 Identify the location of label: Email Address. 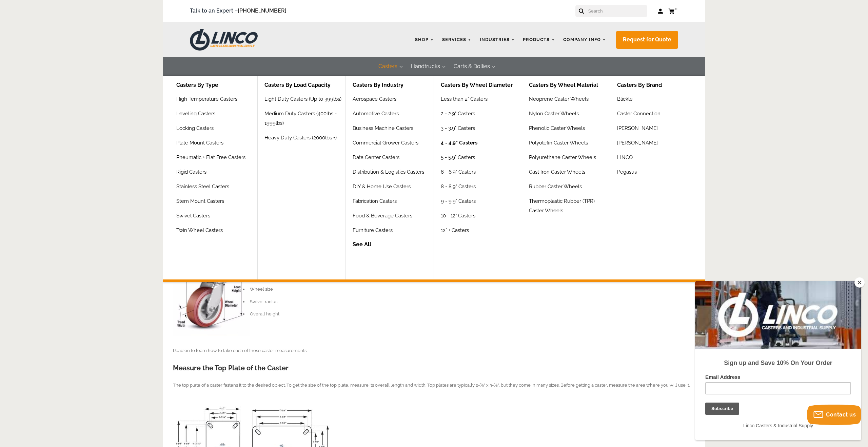
(83, 97).